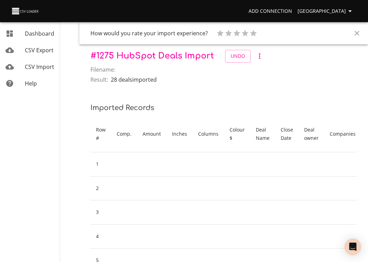 The image size is (368, 262). Describe the element at coordinates (39, 50) in the screenshot. I see `span: CSV Export` at that location.